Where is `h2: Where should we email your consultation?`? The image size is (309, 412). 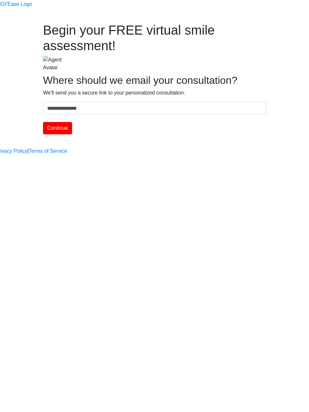 h2: Where should we email your consultation? is located at coordinates (155, 80).